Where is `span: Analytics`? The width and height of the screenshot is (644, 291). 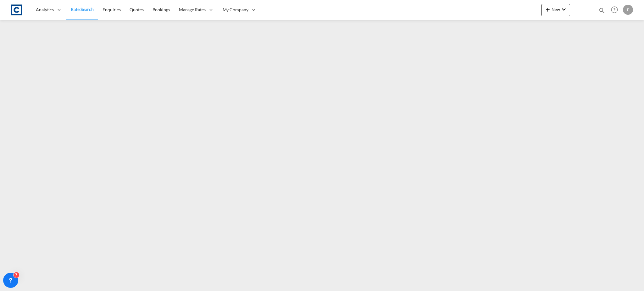
span: Analytics is located at coordinates (45, 10).